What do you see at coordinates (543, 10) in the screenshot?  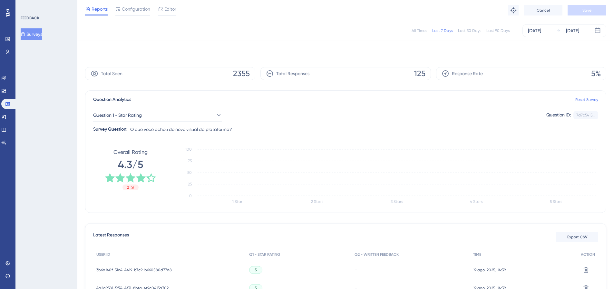 I see `span: Cancel` at bounding box center [543, 10].